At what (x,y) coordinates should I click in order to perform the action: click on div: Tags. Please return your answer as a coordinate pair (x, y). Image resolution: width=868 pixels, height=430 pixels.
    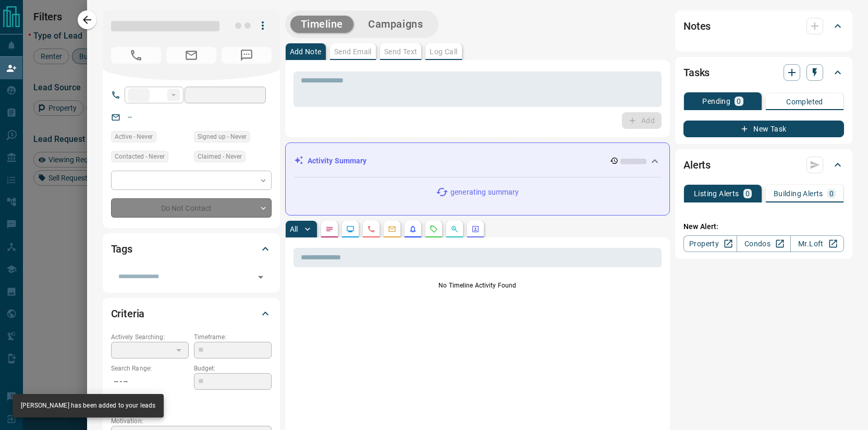
    Looking at the image, I should click on (192, 249).